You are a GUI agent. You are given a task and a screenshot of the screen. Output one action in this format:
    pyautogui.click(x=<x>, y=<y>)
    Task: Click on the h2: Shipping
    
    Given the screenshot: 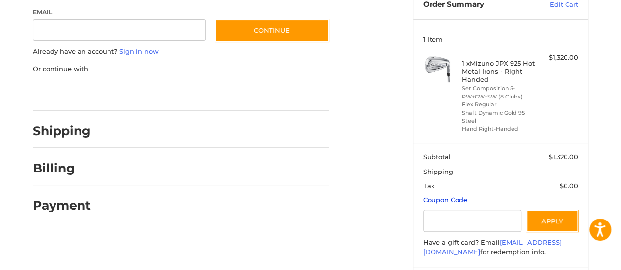 What is the action you would take?
    pyautogui.click(x=62, y=131)
    